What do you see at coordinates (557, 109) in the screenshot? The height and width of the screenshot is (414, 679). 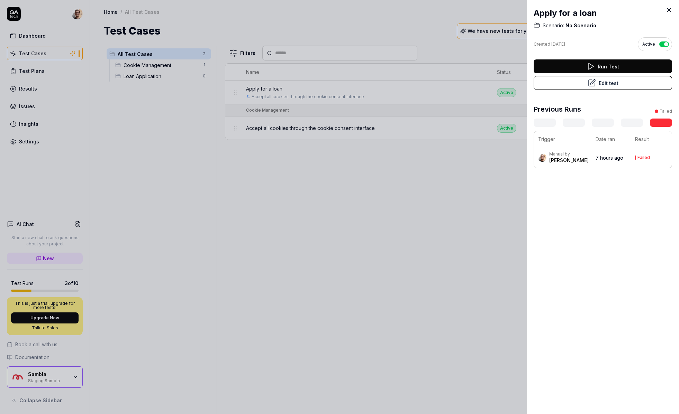 I see `h3: Previous Runs` at bounding box center [557, 109].